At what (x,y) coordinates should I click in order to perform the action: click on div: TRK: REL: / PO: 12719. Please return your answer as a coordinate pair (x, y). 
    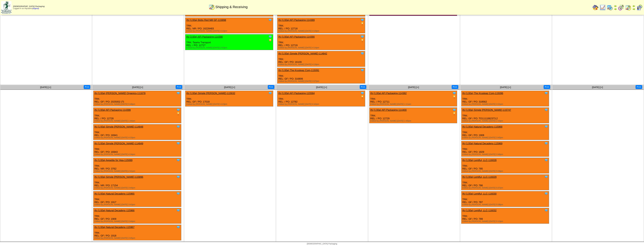
    Looking at the image, I should click on (321, 42).